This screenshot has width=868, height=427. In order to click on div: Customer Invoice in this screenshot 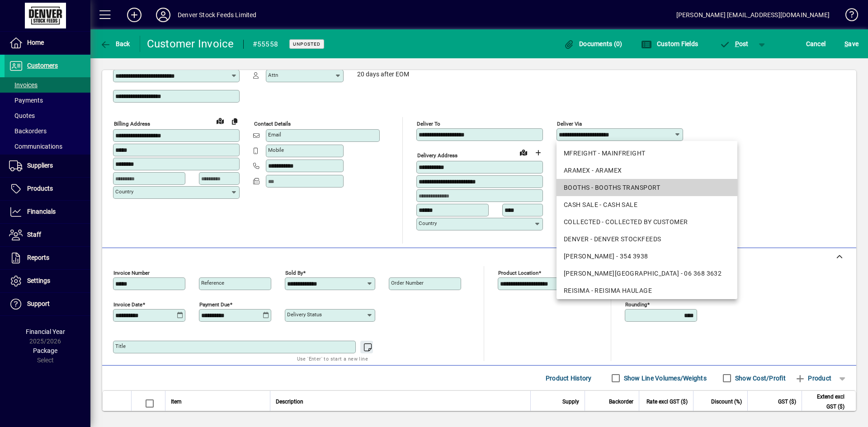, I will do `click(190, 44)`.